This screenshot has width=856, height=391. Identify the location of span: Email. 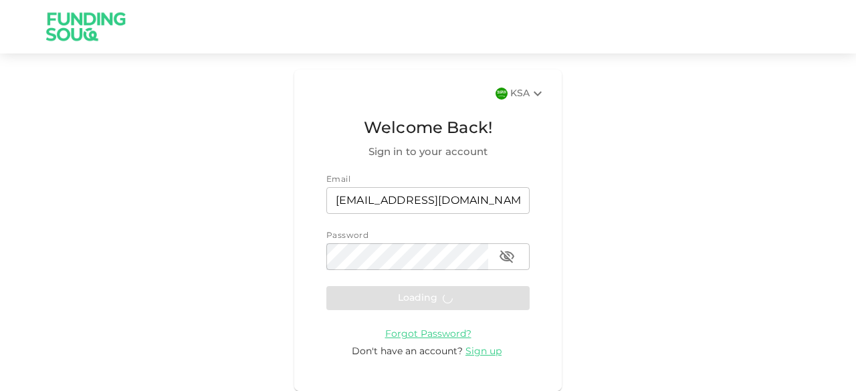
(338, 180).